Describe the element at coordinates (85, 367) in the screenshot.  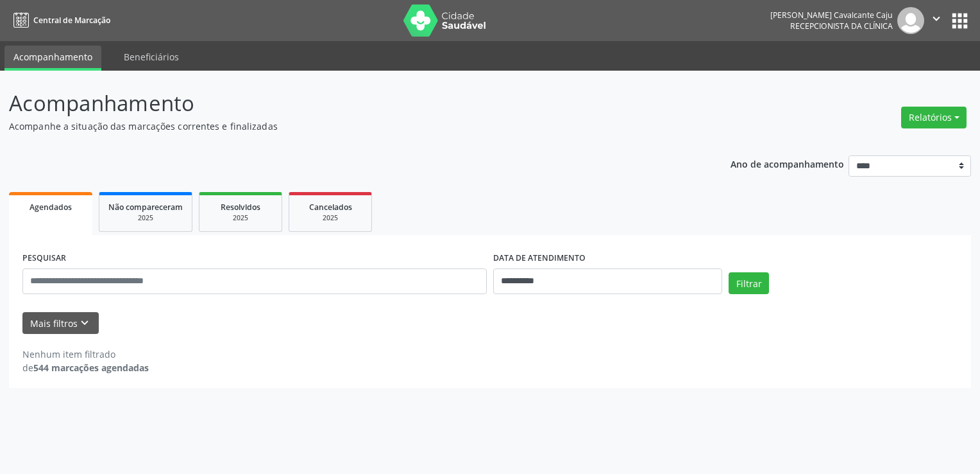
I see `div: de` at that location.